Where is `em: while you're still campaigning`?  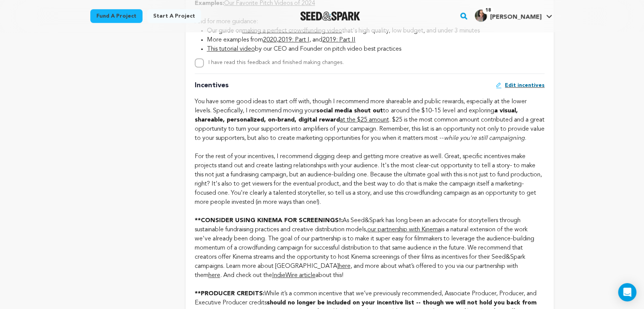
em: while you're still campaigning is located at coordinates (484, 138).